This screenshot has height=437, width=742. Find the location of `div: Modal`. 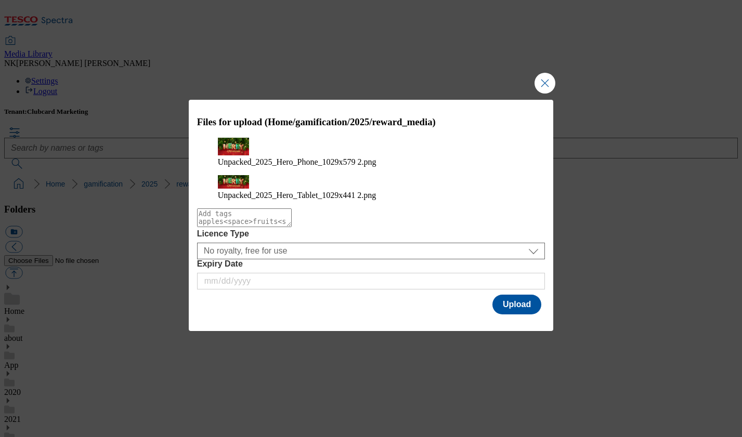

div: Modal is located at coordinates (371, 215).